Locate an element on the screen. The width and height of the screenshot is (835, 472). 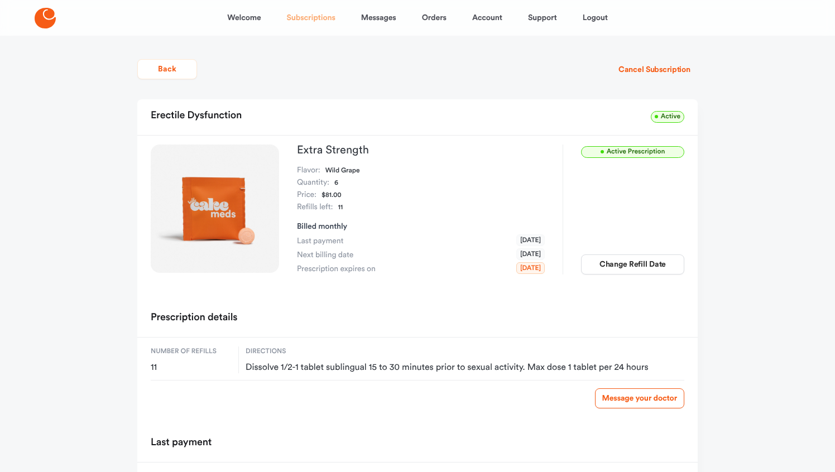
a: Orders is located at coordinates (434, 18).